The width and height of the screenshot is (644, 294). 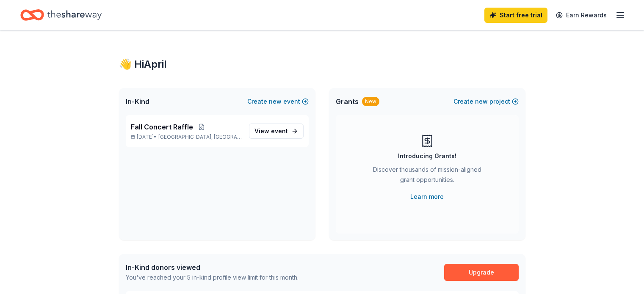 What do you see at coordinates (212, 278) in the screenshot?
I see `div: You've reached your 5 in-kind profile view limit for this month.` at bounding box center [212, 278].